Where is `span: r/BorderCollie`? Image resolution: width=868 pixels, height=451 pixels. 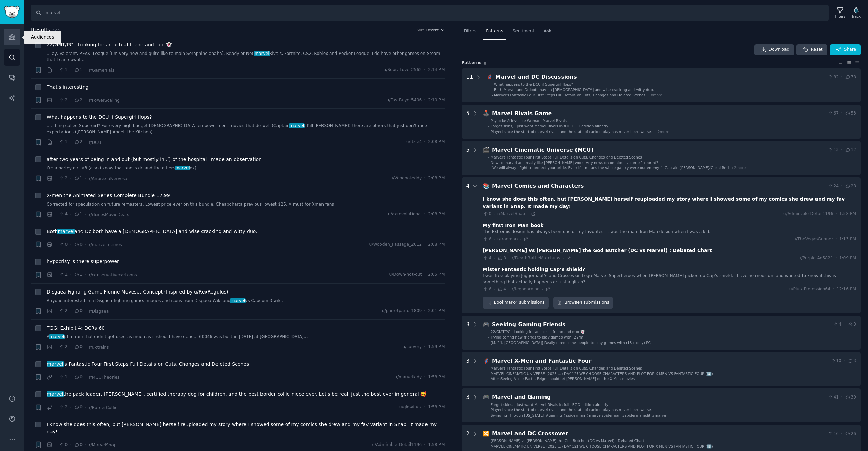 span: r/BorderCollie is located at coordinates (103, 407).